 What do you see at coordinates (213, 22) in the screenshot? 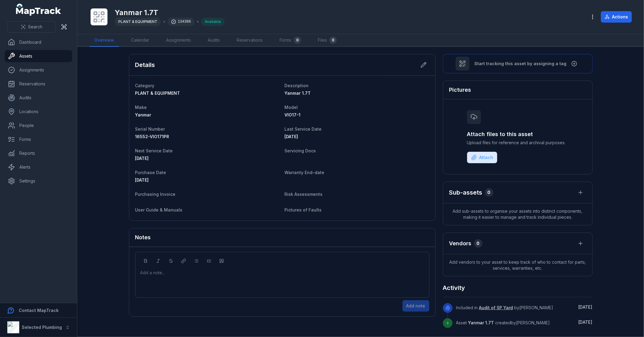
I see `div: Available` at bounding box center [213, 22].